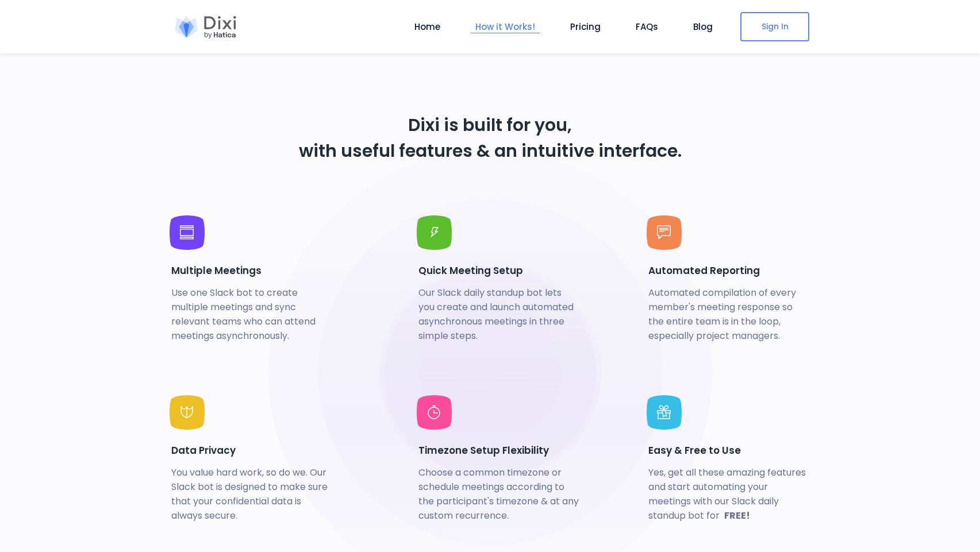  Describe the element at coordinates (427, 26) in the screenshot. I see `a: Home` at that location.